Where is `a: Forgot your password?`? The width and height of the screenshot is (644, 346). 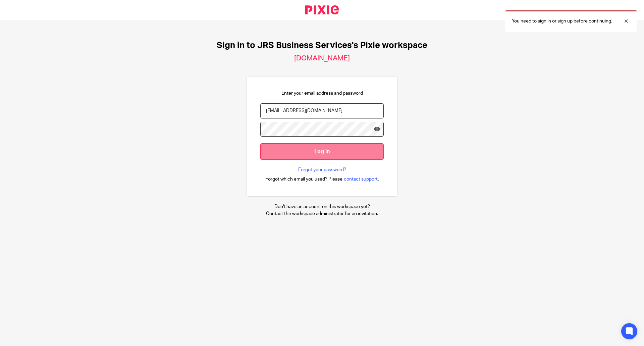 a: Forgot your password? is located at coordinates (322, 170).